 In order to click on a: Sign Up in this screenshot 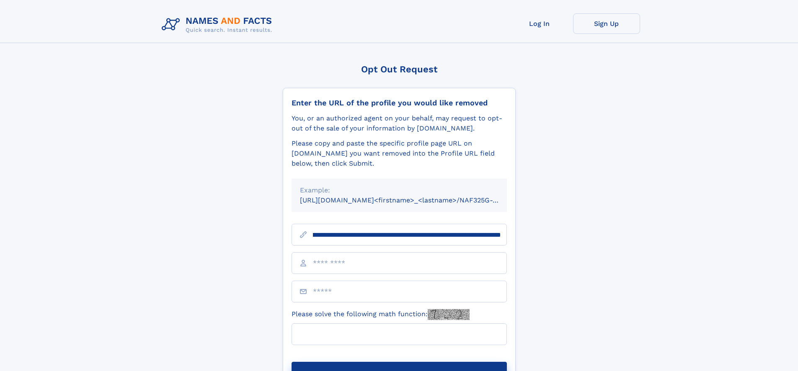, I will do `click(606, 23)`.